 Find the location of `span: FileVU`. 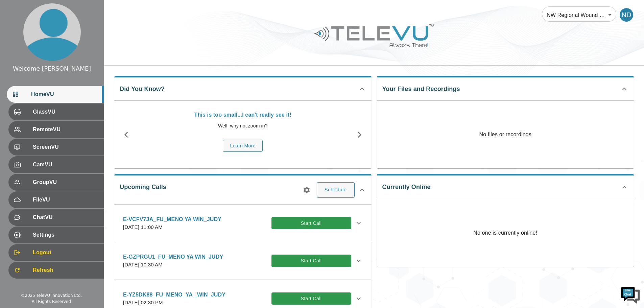

span: FileVU is located at coordinates (66, 200).